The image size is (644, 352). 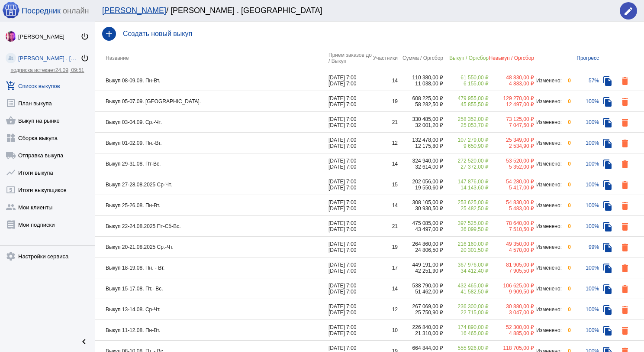 What do you see at coordinates (421, 334) in the screenshot?
I see `div: 21 310,00 ₽` at bounding box center [421, 334].